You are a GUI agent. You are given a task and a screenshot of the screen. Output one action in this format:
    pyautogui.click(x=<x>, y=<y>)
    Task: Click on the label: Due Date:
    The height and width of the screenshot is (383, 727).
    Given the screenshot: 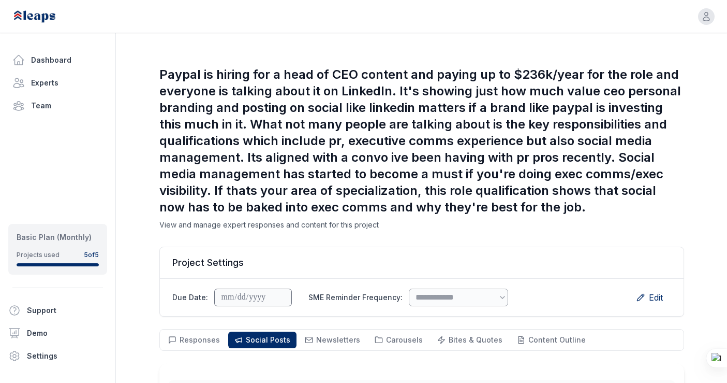 What is the action you would take?
    pyautogui.click(x=190, y=297)
    